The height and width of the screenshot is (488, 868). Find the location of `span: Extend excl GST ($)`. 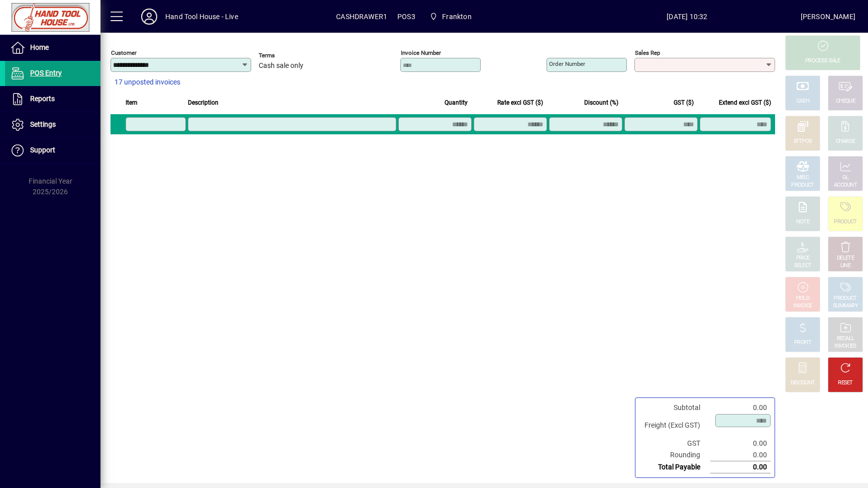

span: Extend excl GST ($) is located at coordinates (745, 103).